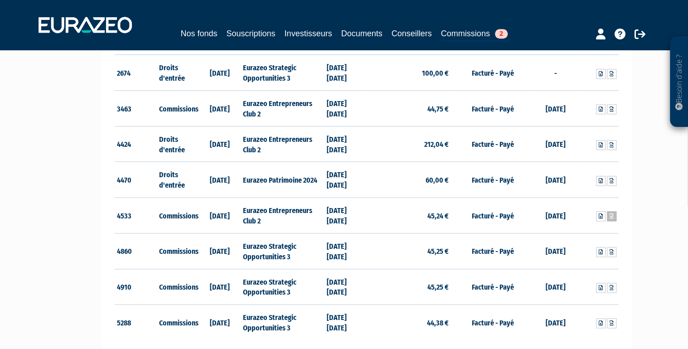 This screenshot has height=349, width=688. Describe the element at coordinates (408, 215) in the screenshot. I see `td: 45,24 €` at that location.